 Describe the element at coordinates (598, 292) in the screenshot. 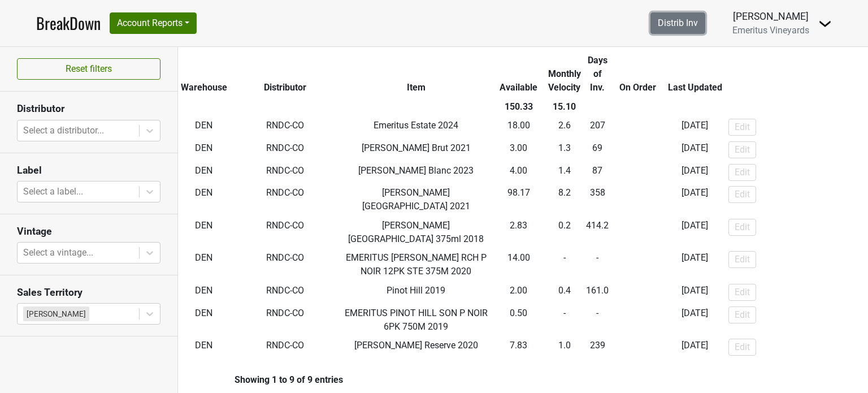

I see `td: 161.0` at that location.